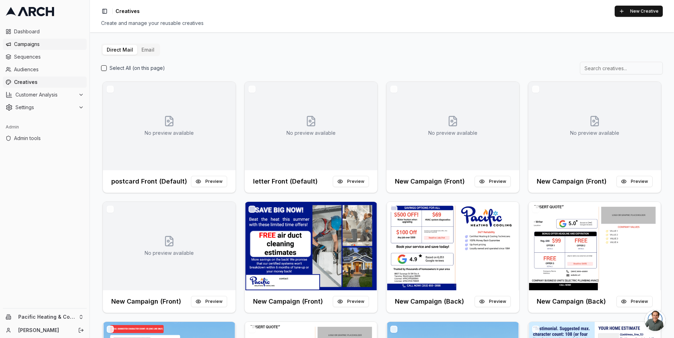 Image resolution: width=674 pixels, height=338 pixels. What do you see at coordinates (638, 11) in the screenshot?
I see `button: New Creative` at bounding box center [638, 11].